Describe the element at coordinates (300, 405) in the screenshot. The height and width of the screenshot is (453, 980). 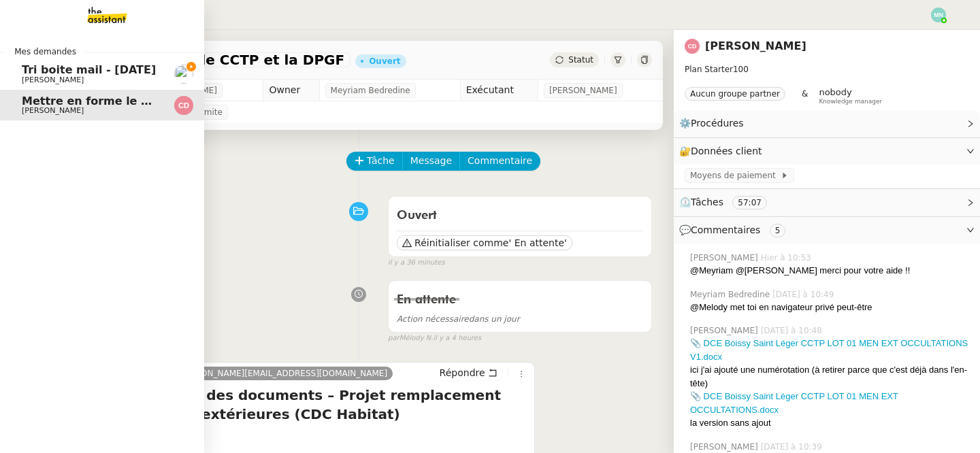
I see `h4: RE: Transmission des documents – Projet remplacement des menuiseries extérieures (CDC Habitat)` at that location.